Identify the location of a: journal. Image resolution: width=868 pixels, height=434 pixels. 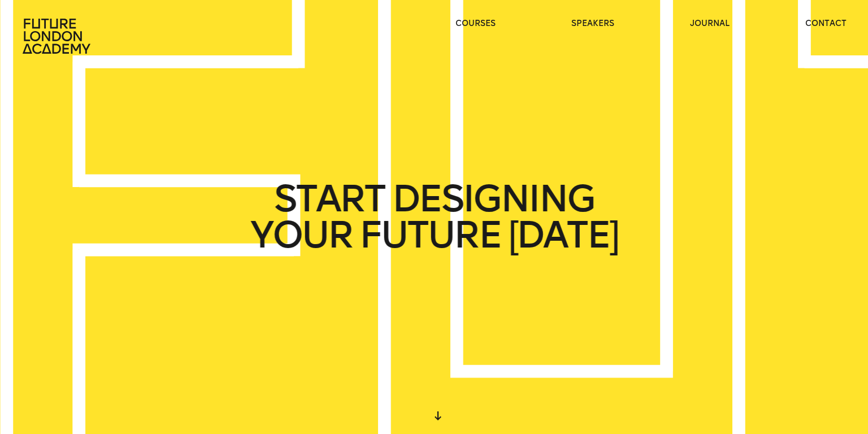
(711, 24).